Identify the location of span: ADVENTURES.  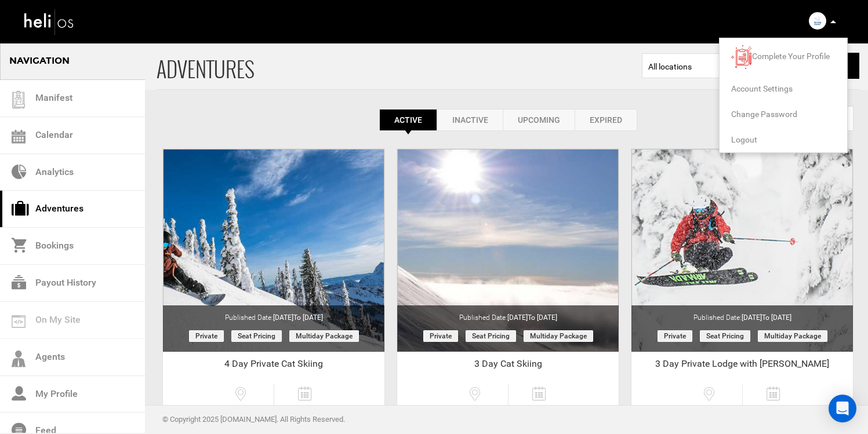
(399, 65).